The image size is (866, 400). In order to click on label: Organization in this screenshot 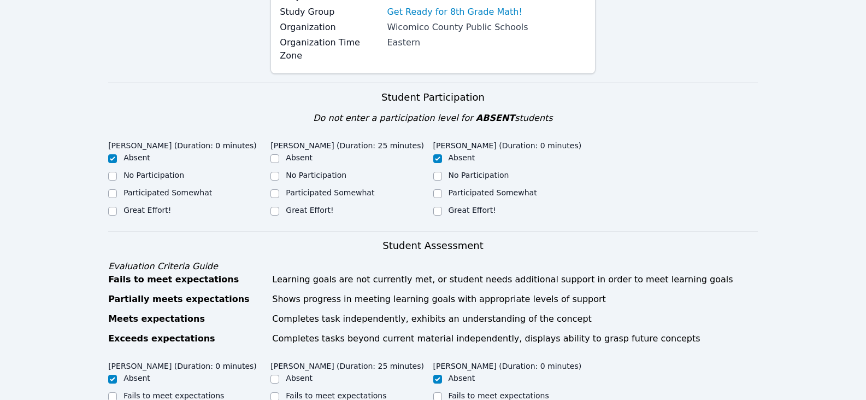, I will do `click(330, 27)`.